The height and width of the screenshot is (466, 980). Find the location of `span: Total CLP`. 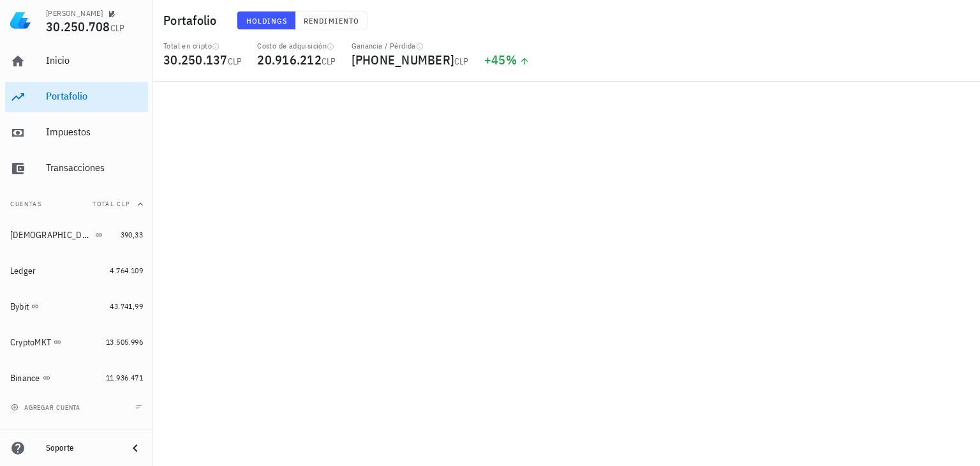

span: Total CLP is located at coordinates (111, 204).